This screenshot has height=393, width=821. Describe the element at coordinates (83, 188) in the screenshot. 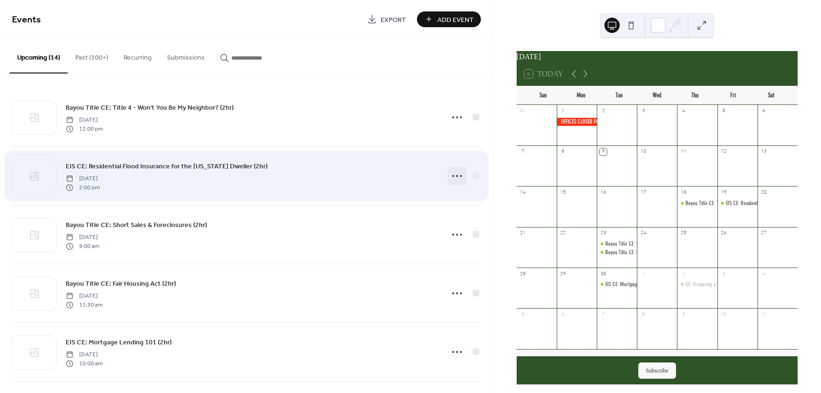

I see `span: 2:00 pm` at that location.